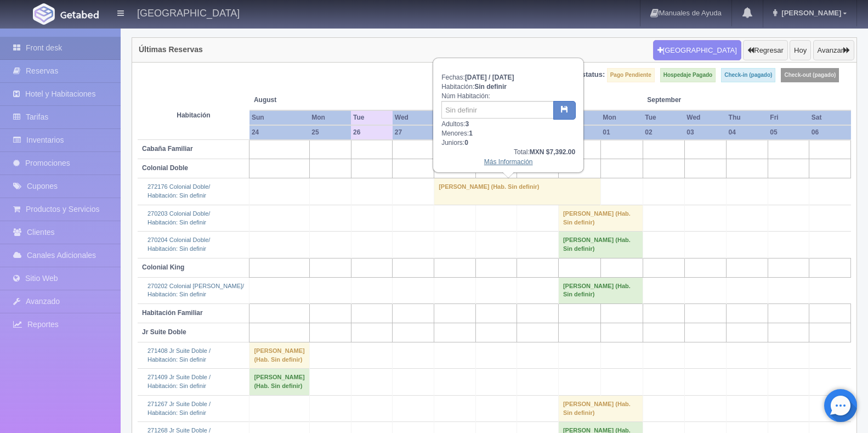 This screenshot has height=433, width=868. Describe the element at coordinates (663, 132) in the screenshot. I see `th: 02` at that location.